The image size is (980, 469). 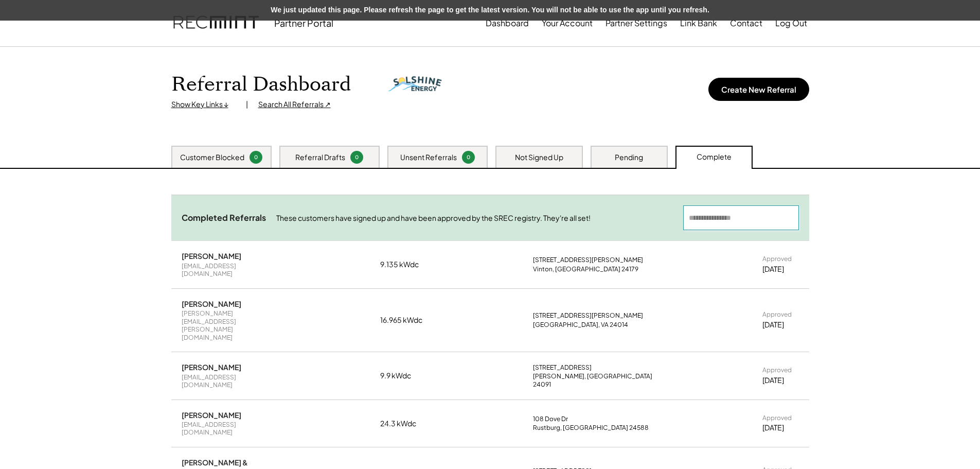 What do you see at coordinates (294, 105) in the screenshot?
I see `div: Search All Referrals ↗` at bounding box center [294, 105].